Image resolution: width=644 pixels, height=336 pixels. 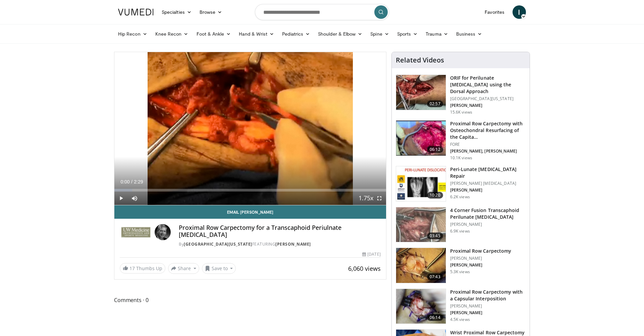 What do you see at coordinates (379, 198) in the screenshot?
I see `button: Fullscreen` at bounding box center [379, 198].